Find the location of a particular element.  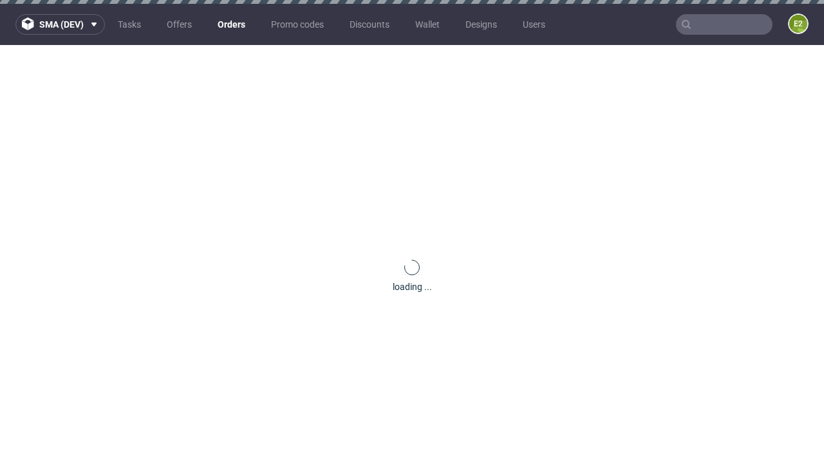

a: Designs is located at coordinates (481, 24).